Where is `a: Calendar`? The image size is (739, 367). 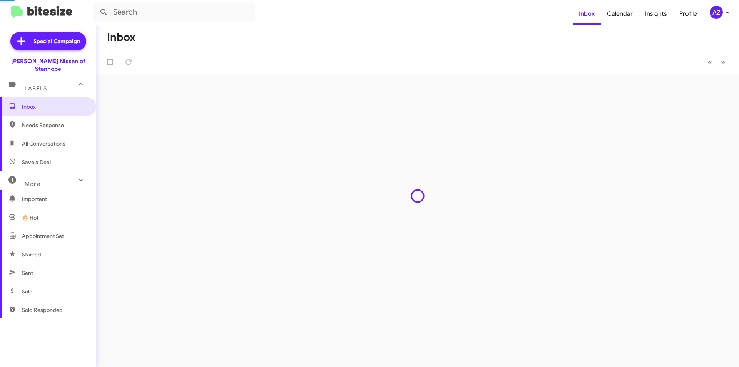
a: Calendar is located at coordinates (620, 14).